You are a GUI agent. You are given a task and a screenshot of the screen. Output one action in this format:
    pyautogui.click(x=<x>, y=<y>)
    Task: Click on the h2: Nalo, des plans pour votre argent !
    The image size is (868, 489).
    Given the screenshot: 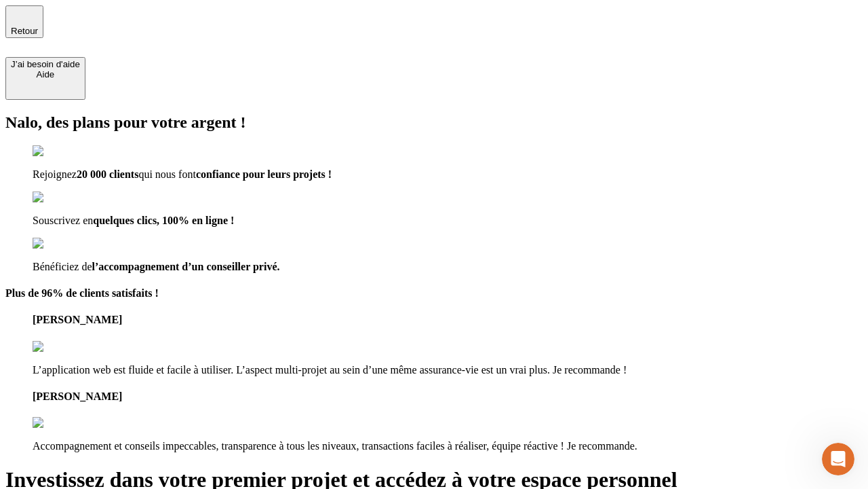 What is the action you would take?
    pyautogui.click(x=434, y=122)
    